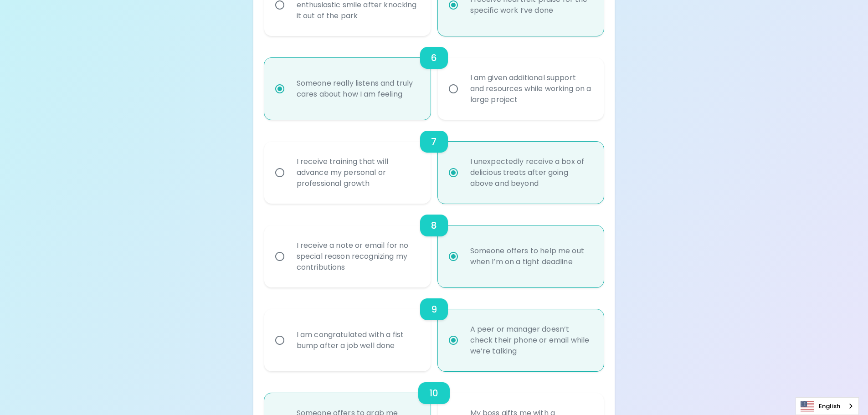 The width and height of the screenshot is (868, 415). Describe the element at coordinates (531, 256) in the screenshot. I see `div: Someone offers to help me out when I’m on a tight deadline` at that location.